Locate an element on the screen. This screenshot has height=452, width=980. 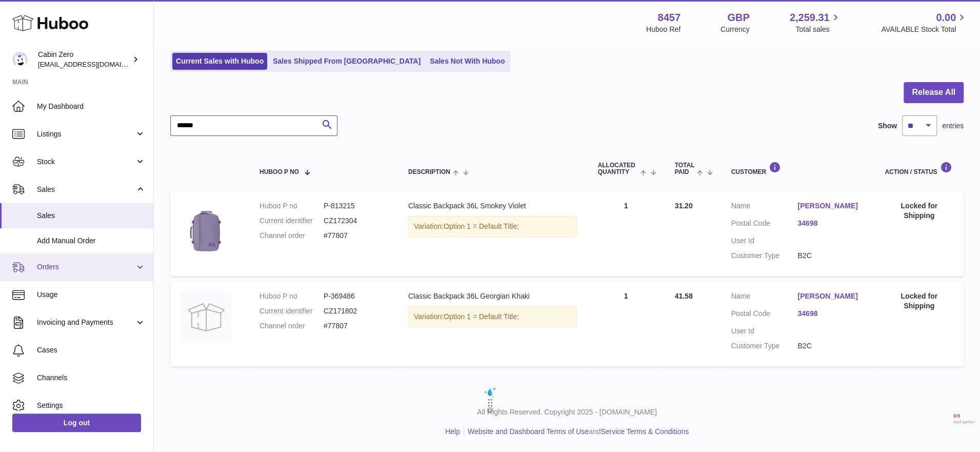
span: Channels is located at coordinates (91, 378).